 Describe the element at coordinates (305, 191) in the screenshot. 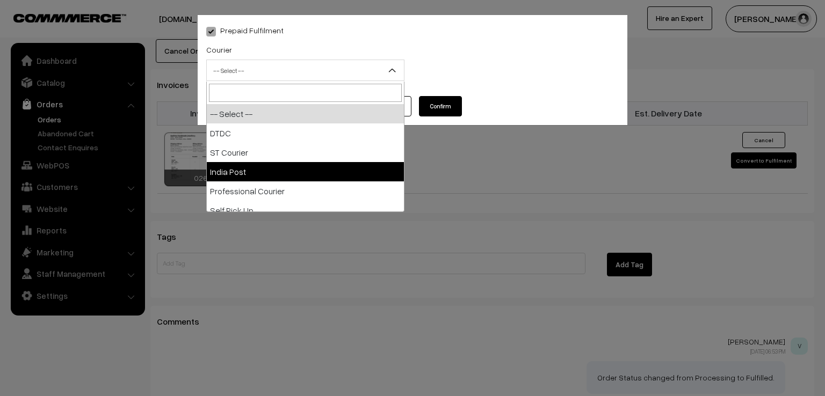

I see `li: Professional Courier` at that location.